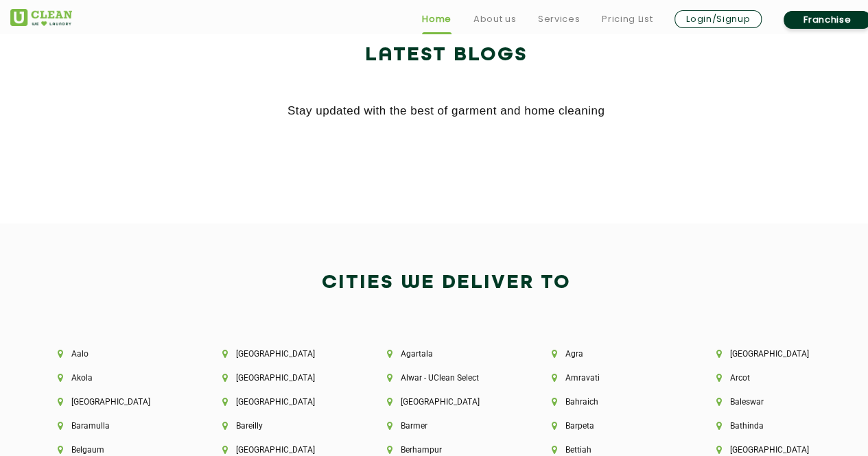  I want to click on li: Amravati, so click(611, 378).